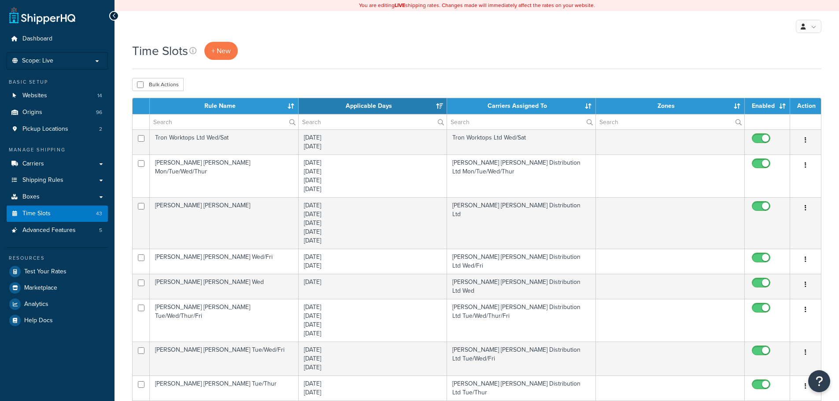 The width and height of the screenshot is (839, 401). Describe the element at coordinates (57, 258) in the screenshot. I see `div: Resources` at that location.